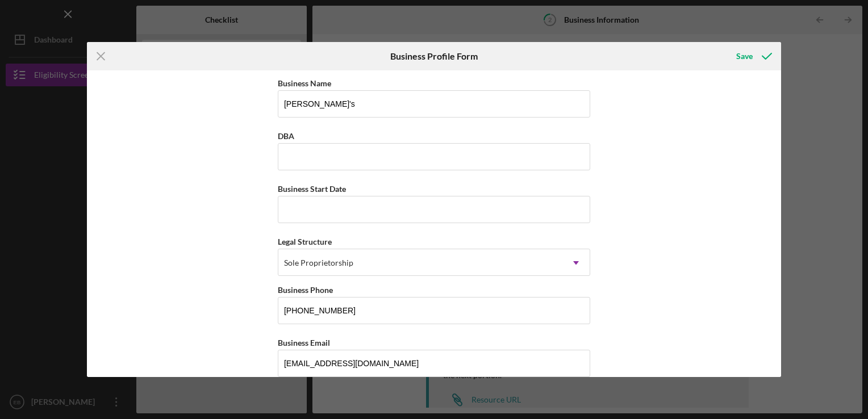 This screenshot has width=868, height=419. Describe the element at coordinates (318, 263) in the screenshot. I see `div: Sole Proprietorship` at that location.